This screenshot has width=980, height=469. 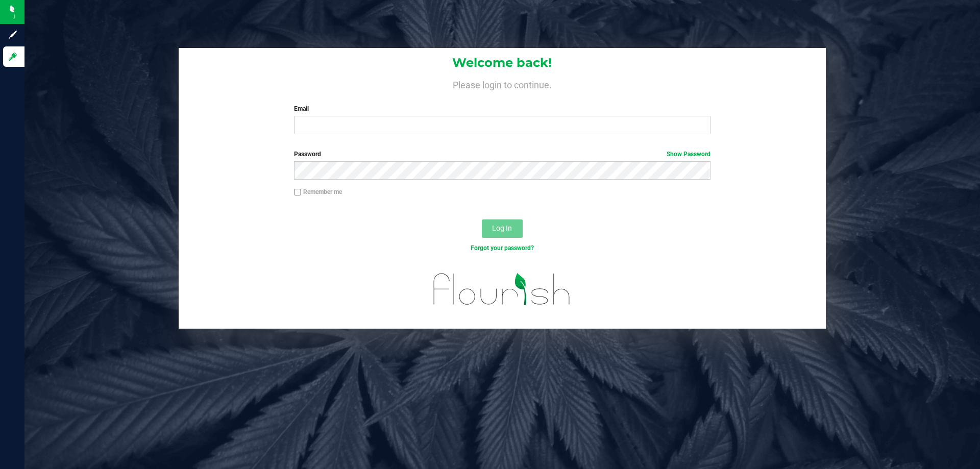 I want to click on input: Remember me, so click(x=298, y=192).